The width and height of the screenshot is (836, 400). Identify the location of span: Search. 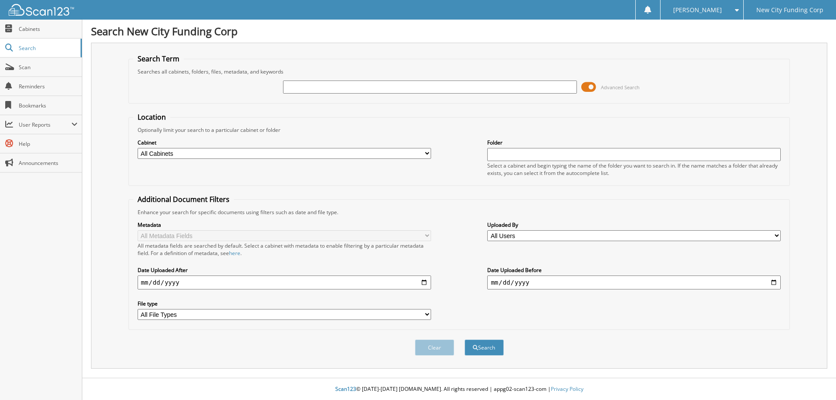
(47, 48).